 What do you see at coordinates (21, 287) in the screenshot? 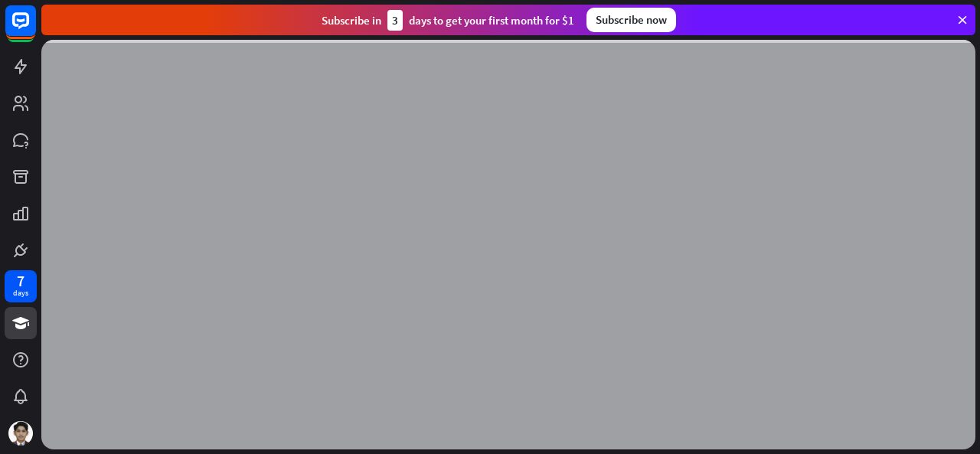
I see `a: 7 days` at bounding box center [21, 287].